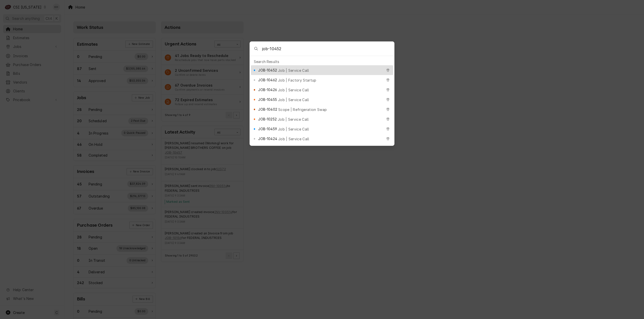  What do you see at coordinates (267, 119) in the screenshot?
I see `span: JOB-10252` at bounding box center [267, 119].